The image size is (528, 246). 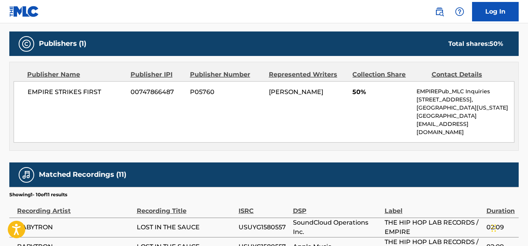 What do you see at coordinates (440, 12) in the screenshot?
I see `img: search` at bounding box center [440, 12].